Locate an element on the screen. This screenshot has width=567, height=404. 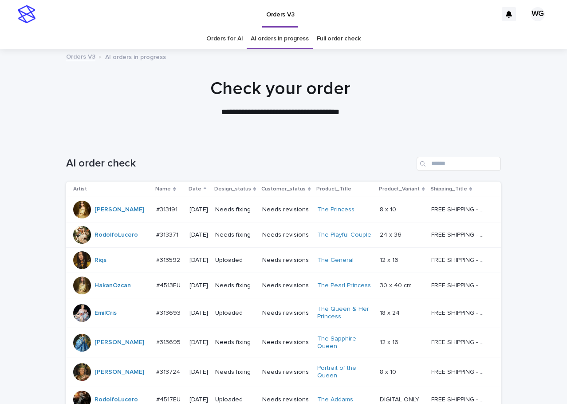
p: #313724 is located at coordinates (169, 371).